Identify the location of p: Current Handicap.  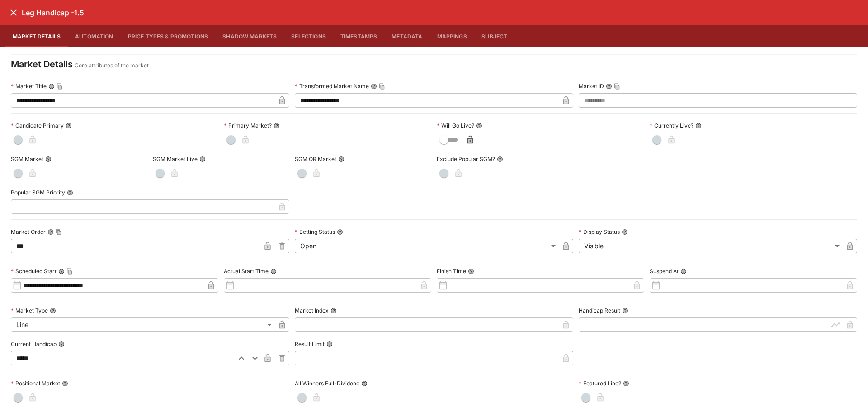
(34, 344).